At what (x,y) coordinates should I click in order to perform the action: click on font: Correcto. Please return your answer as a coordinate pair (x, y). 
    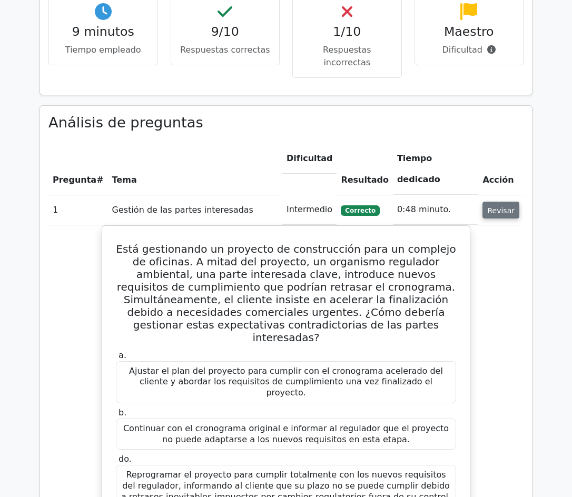
    Looking at the image, I should click on (360, 211).